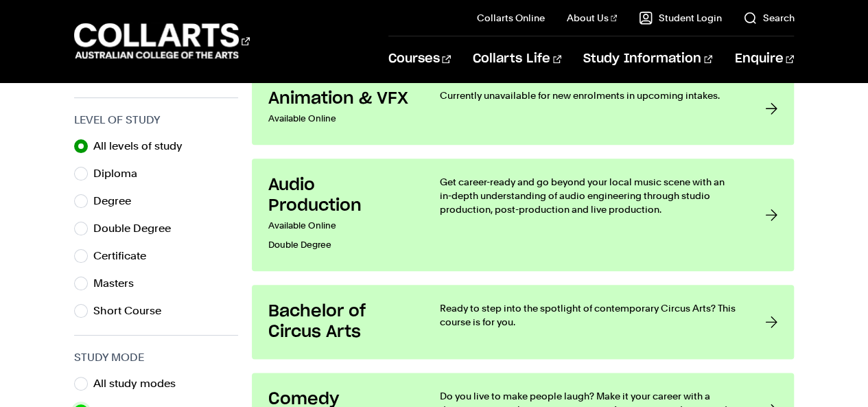  I want to click on label: Short Course, so click(132, 311).